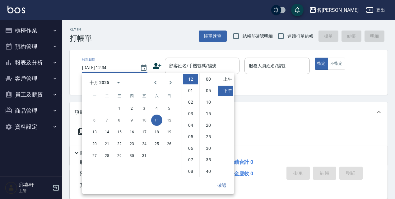  I want to click on span: 星期六, so click(157, 96).